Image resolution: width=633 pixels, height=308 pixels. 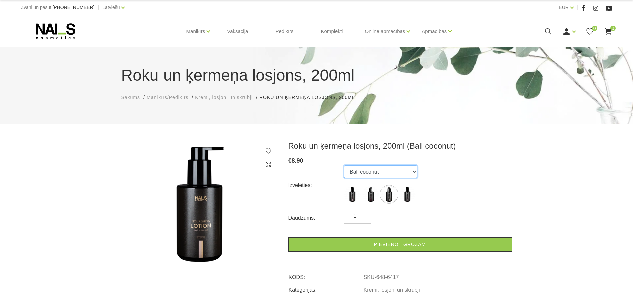 I want to click on img: Roku un ķermeņa losjons, 200ml, so click(x=200, y=205).